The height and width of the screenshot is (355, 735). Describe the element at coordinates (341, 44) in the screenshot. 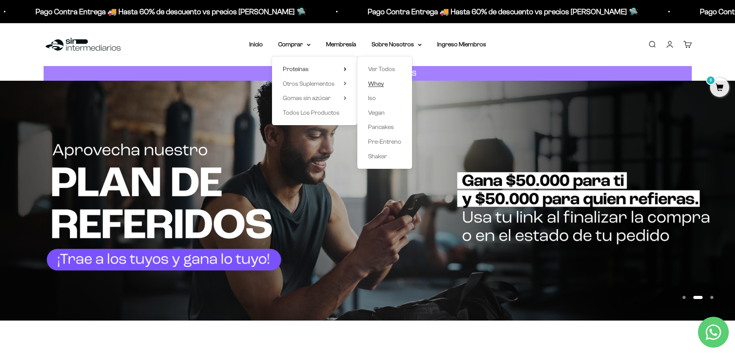

I see `a: Membresía` at that location.